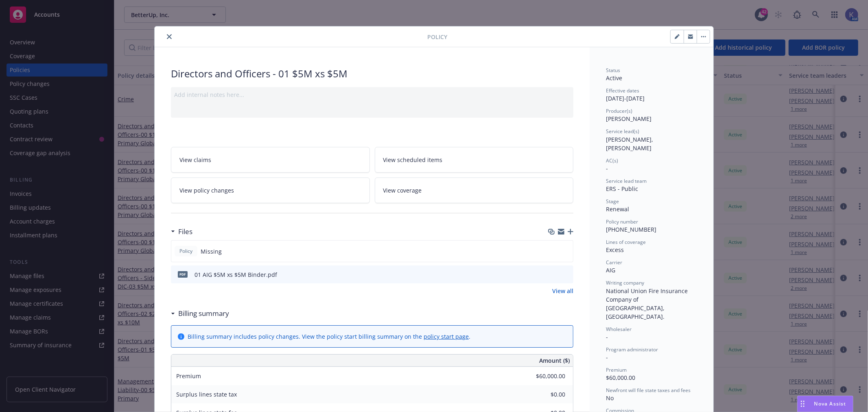  What do you see at coordinates (622, 221) in the screenshot?
I see `span: Policy number` at bounding box center [622, 221].